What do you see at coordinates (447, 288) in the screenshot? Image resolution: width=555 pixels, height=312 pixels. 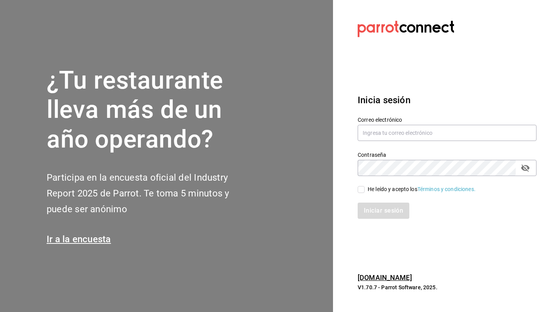 I see `p: V1.70.7 - Parrot Software, 2025.` at bounding box center [447, 288].